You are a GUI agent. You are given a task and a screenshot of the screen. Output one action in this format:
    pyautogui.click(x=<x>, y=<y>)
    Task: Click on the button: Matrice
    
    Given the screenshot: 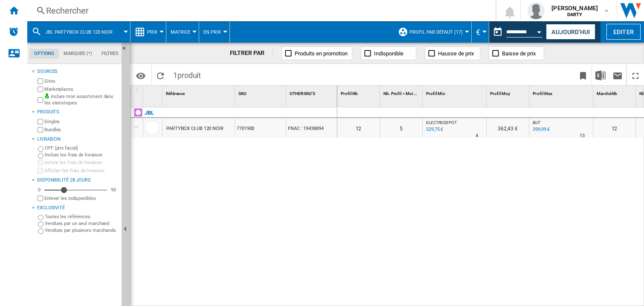 What is the action you would take?
    pyautogui.click(x=182, y=32)
    